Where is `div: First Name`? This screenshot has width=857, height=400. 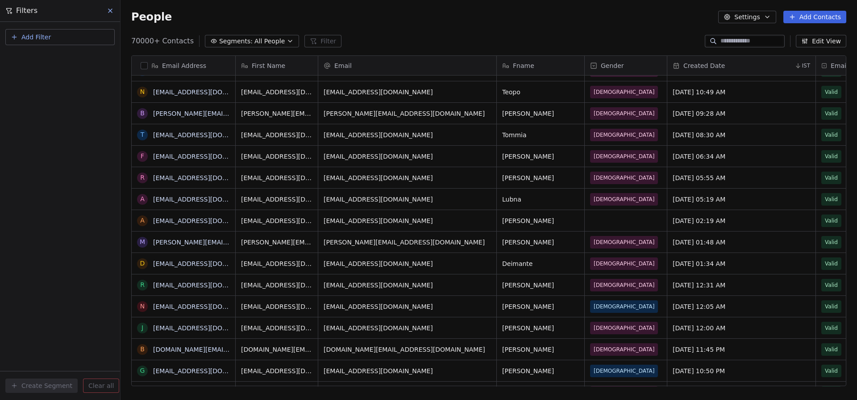
div: First Name is located at coordinates (277, 65).